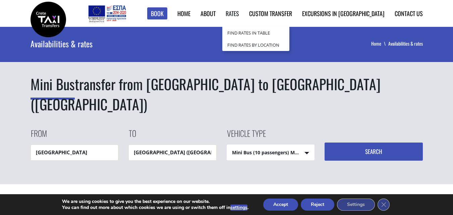 Image resolution: width=453 pixels, height=215 pixels. Describe the element at coordinates (53, 87) in the screenshot. I see `span: Mini Bus` at that location.